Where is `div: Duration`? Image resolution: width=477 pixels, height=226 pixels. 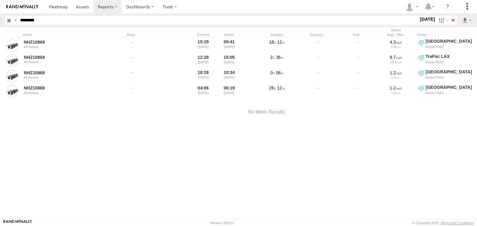 div: Duration is located at coordinates (277, 35).